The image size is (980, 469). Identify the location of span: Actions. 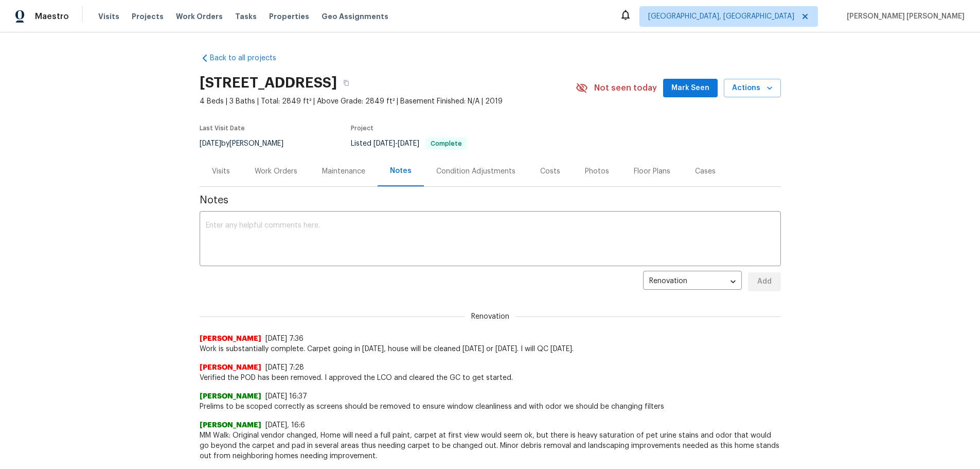
(752, 88).